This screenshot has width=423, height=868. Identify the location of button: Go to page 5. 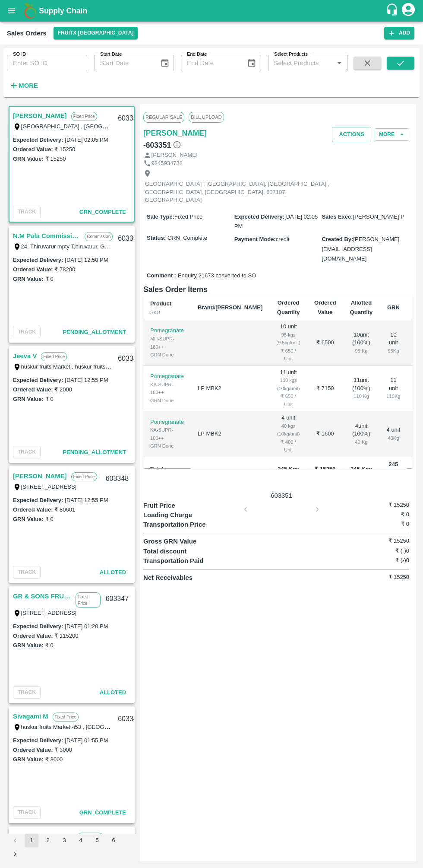
(97, 840).